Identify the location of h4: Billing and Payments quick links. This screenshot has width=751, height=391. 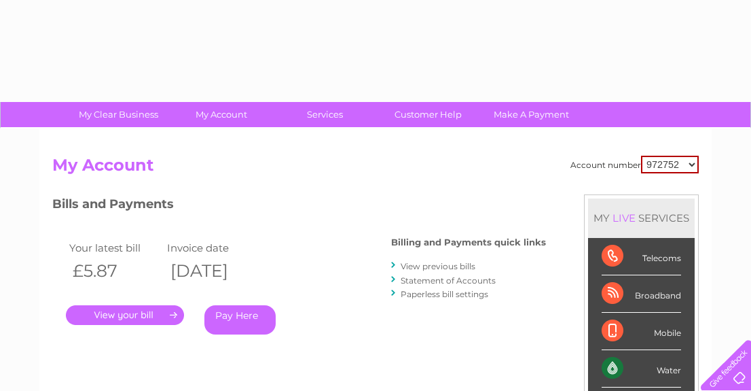
(469, 242).